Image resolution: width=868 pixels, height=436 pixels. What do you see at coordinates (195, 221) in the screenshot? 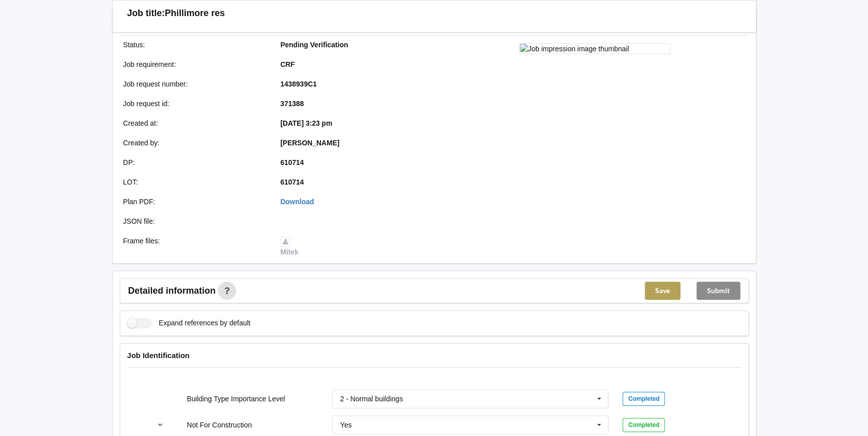
I see `div: JSON file :` at bounding box center [195, 221].